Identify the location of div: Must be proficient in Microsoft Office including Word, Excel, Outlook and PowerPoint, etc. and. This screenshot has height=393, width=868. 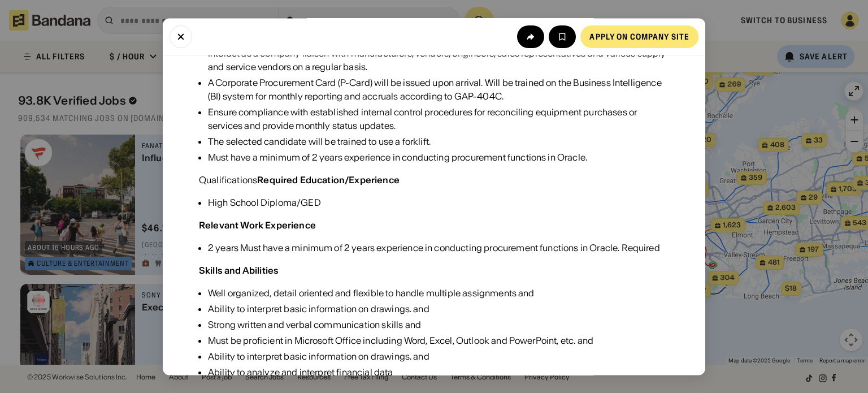
(401, 340).